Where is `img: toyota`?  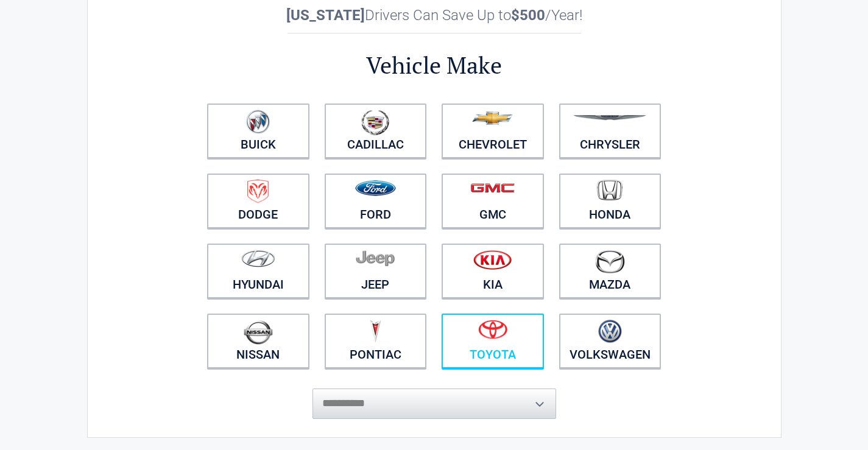 img: toyota is located at coordinates (493, 330).